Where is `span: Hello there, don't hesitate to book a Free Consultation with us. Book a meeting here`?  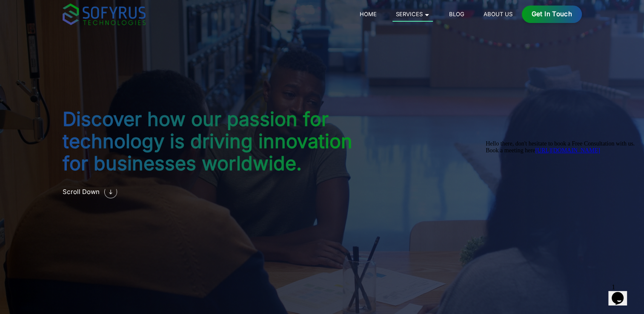 span: Hello there, don't hesitate to book a Free Consultation with us. Book a meeting here is located at coordinates (78, 10).